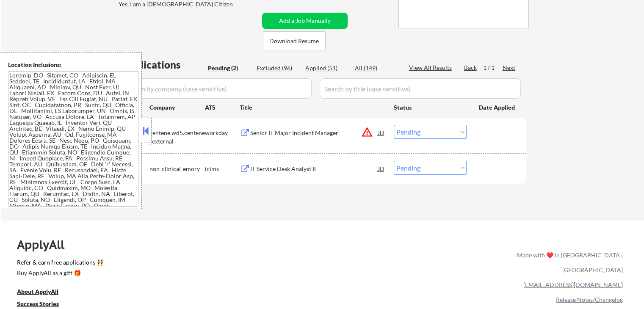  Describe the element at coordinates (223, 133) in the screenshot. I see `div: workday` at that location.